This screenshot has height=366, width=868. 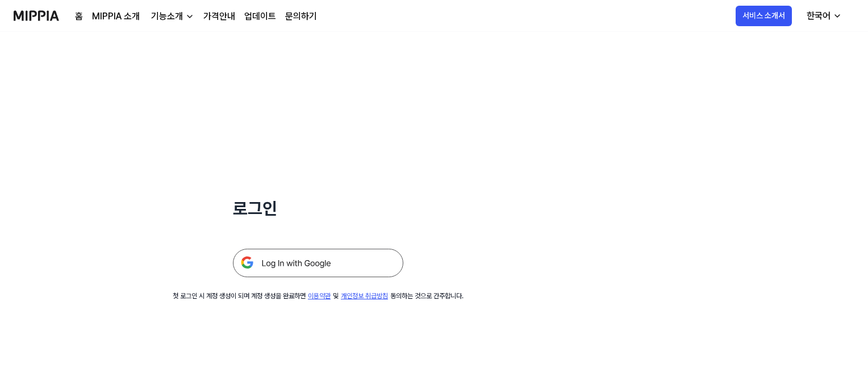 I want to click on div: 첫 로그인 시 계정 생성이 되며 계정 생성을 완료하면 및 동의하는 것으로 간주합니다., so click(x=318, y=296).